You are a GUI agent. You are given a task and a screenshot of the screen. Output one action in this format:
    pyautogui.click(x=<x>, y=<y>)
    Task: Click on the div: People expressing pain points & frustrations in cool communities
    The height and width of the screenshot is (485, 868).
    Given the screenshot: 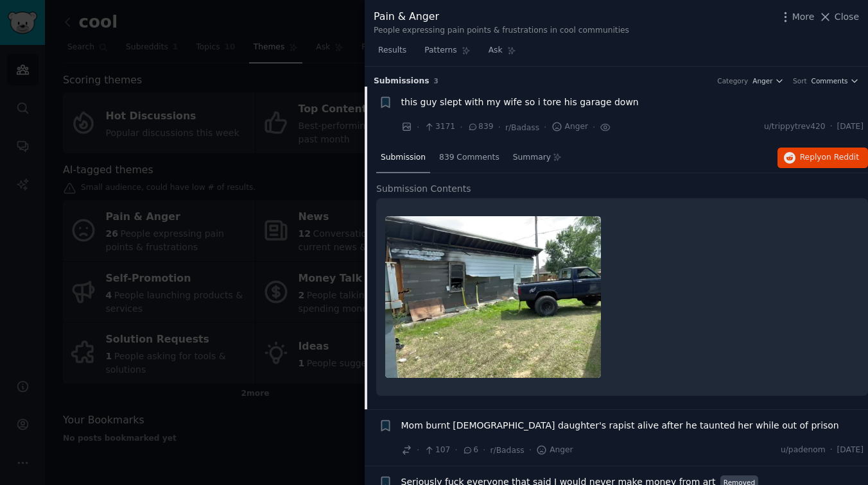 What is the action you would take?
    pyautogui.click(x=502, y=31)
    